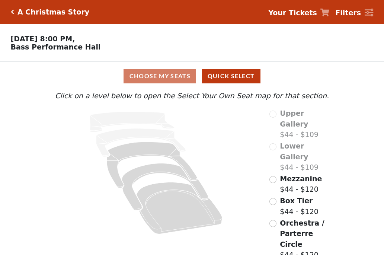  Describe the element at coordinates (301, 233) in the screenshot. I see `span: Orchestra / Parterre Circle` at that location.